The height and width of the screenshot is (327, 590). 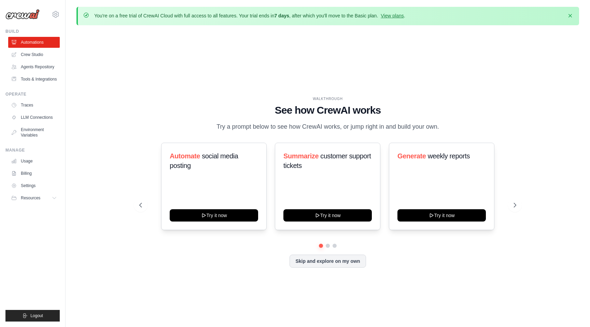 I want to click on p: Try a prompt below to see how CrewAI works, or jump right in and build your own., so click(x=328, y=127).